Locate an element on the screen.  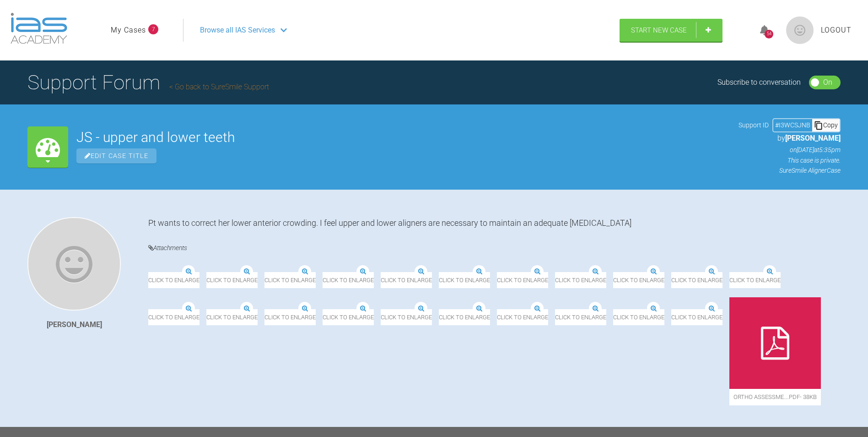
a: Go back to SureSmile Support is located at coordinates (220, 86).